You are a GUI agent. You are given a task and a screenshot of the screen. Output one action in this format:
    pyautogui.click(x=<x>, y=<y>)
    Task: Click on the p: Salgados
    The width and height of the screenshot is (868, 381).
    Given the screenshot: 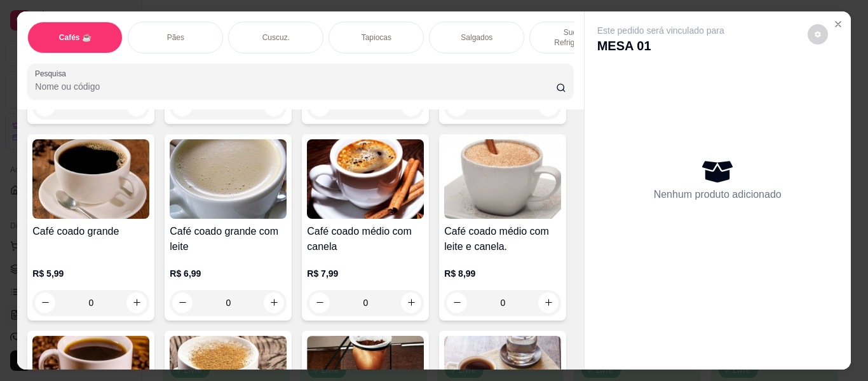 What is the action you would take?
    pyautogui.click(x=476, y=38)
    